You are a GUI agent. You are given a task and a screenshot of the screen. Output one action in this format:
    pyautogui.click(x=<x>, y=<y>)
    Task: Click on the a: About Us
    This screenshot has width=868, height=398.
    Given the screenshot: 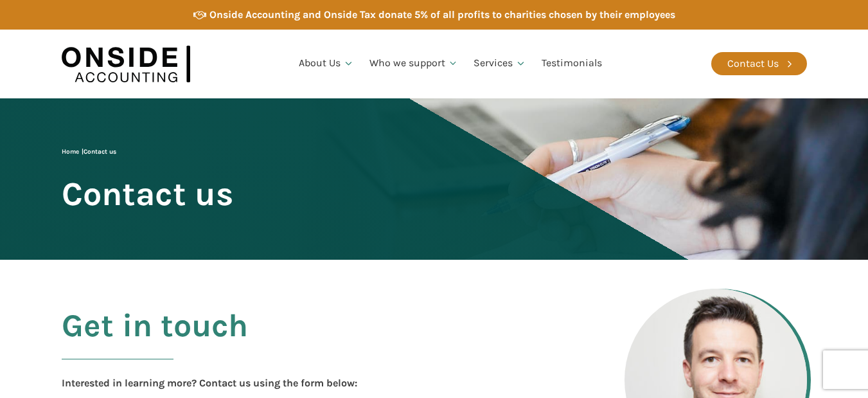 What is the action you would take?
    pyautogui.click(x=326, y=64)
    